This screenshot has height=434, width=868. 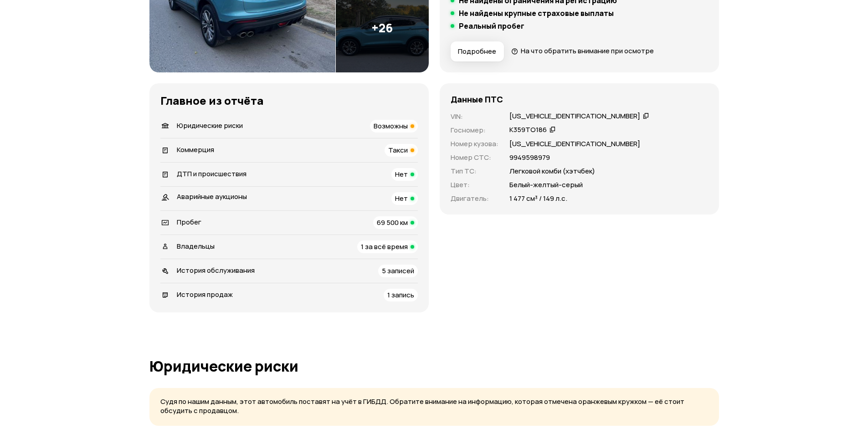 I want to click on h4: Данные ПТС, so click(x=477, y=100).